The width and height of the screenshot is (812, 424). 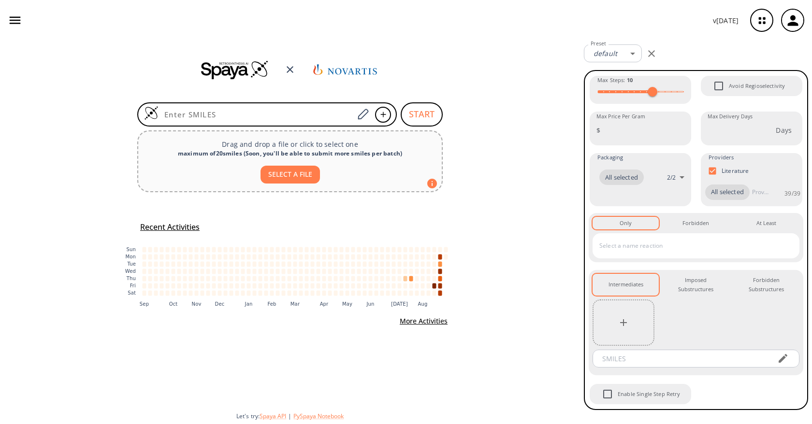 I want to click on h5: Recent Activities, so click(x=170, y=227).